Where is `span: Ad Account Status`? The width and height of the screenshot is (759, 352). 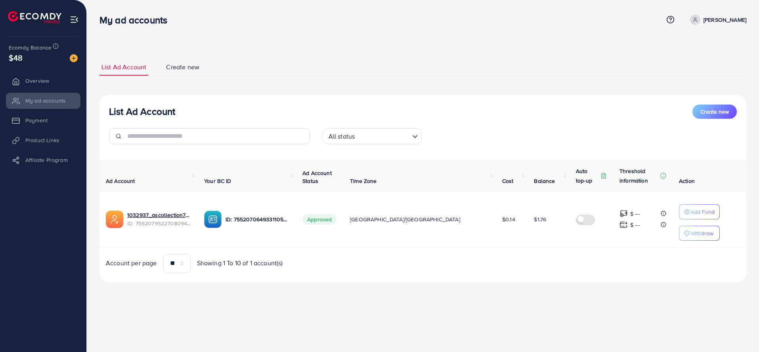
span: Ad Account Status is located at coordinates (317, 177).